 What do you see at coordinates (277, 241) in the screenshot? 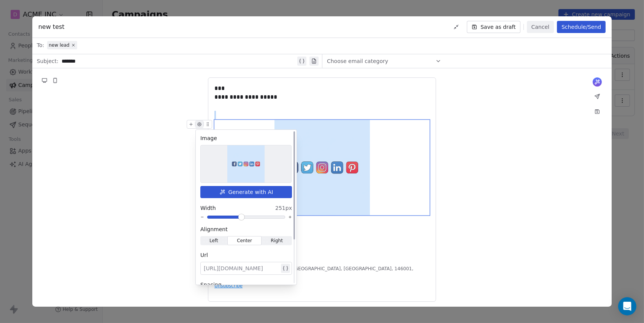
I see `span: Right` at bounding box center [277, 241].